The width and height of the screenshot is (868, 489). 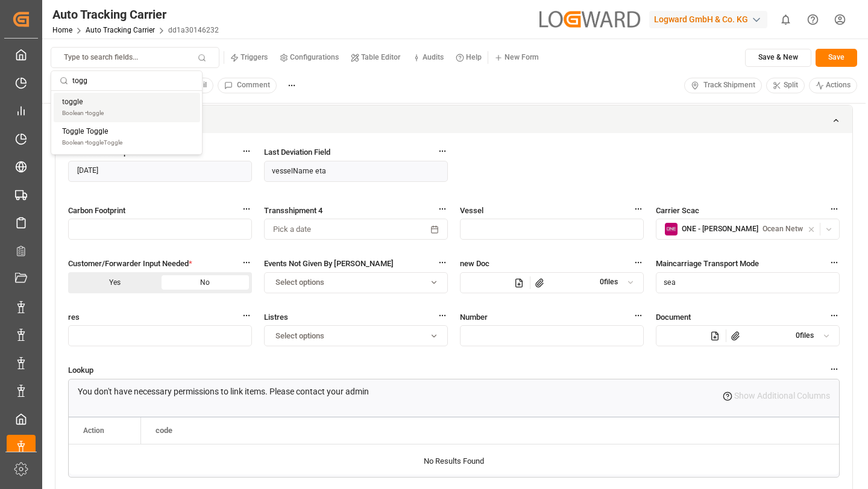 What do you see at coordinates (101, 57) in the screenshot?
I see `p: Type to search fields...` at bounding box center [101, 57].